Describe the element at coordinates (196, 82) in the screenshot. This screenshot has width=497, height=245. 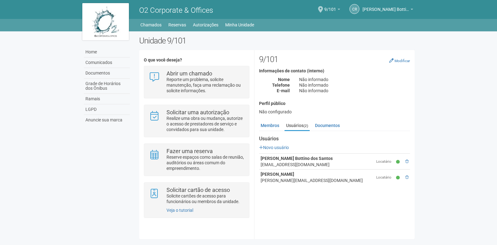
I see `a: Abrir um chamado Reporte um problema, solicite manutenção, faça uma reclamação ou solicite inform...` at that location.